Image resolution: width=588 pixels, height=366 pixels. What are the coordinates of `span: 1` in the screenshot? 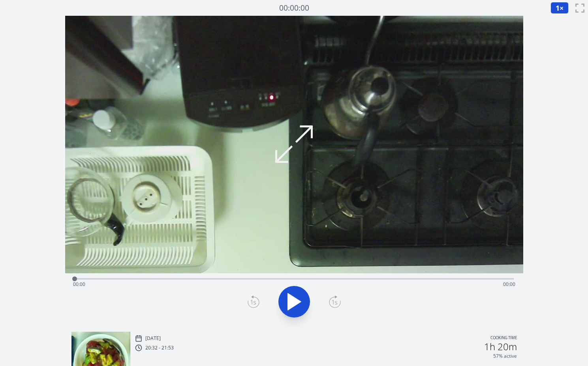 It's located at (558, 8).